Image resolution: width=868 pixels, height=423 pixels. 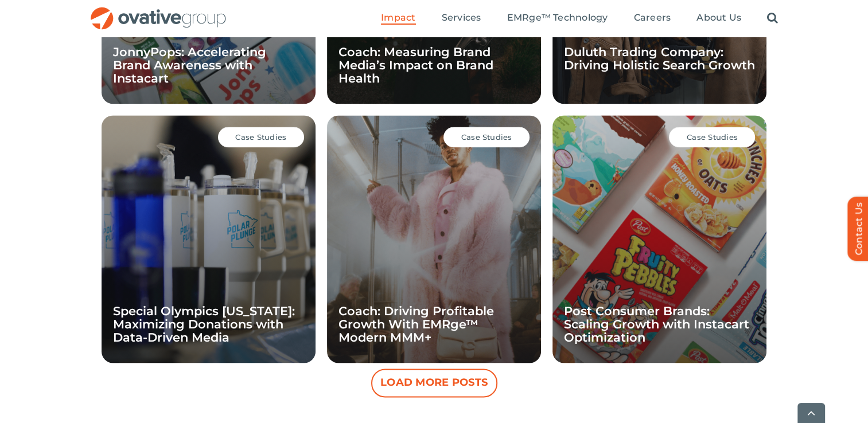 I want to click on a: JonnyPops: Accelerating Brand Awareness with Instacart, so click(x=190, y=65).